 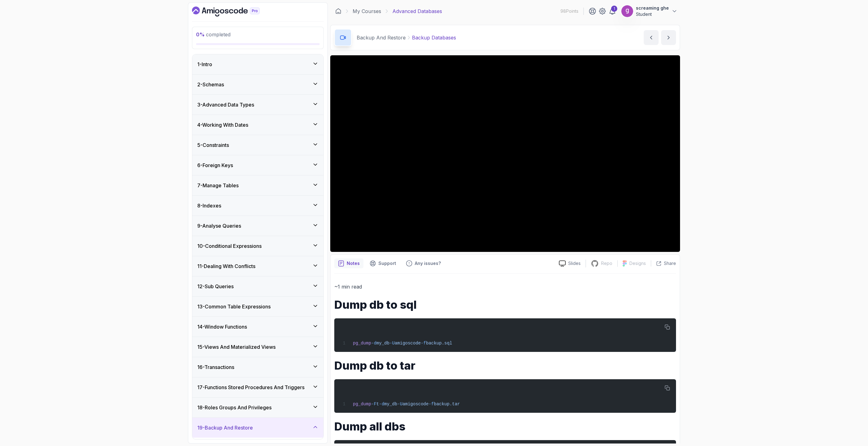 What do you see at coordinates (606, 263) in the screenshot?
I see `p: Repo` at bounding box center [606, 263].